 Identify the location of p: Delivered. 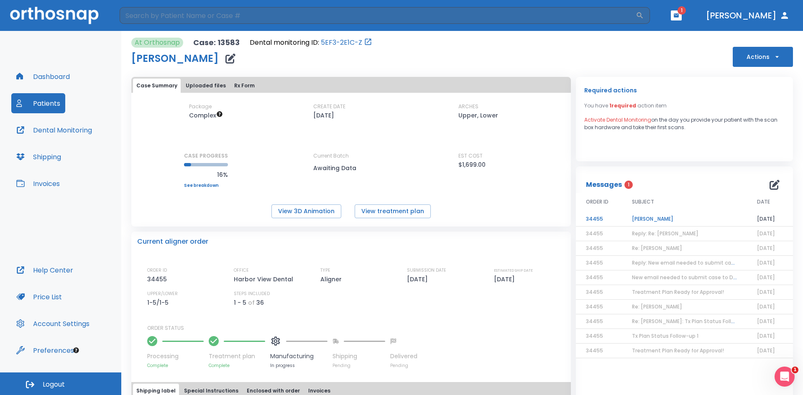
(404, 356).